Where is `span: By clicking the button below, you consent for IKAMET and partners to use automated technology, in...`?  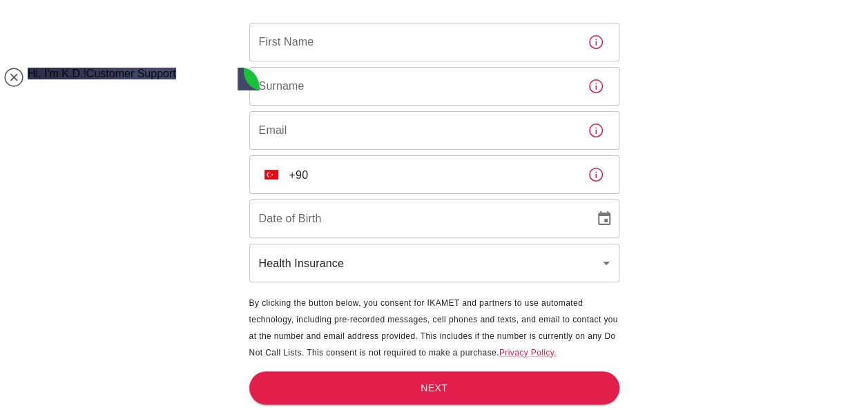
span: By clicking the button below, you consent for IKAMET and partners to use automated technology, in... is located at coordinates (434, 328).